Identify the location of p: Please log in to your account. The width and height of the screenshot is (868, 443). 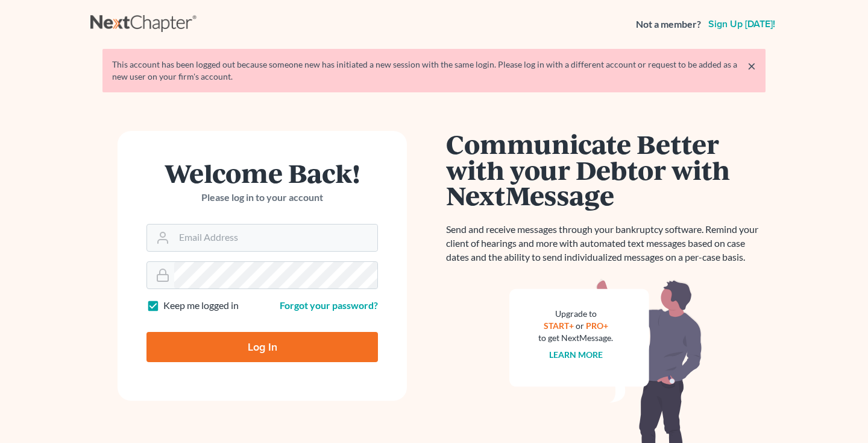
(263, 197).